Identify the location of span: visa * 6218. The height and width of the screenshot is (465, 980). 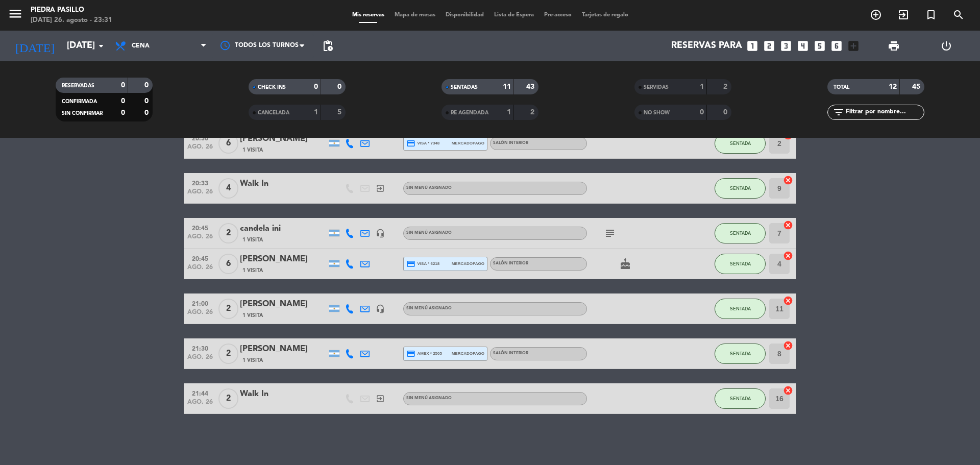
(422, 264).